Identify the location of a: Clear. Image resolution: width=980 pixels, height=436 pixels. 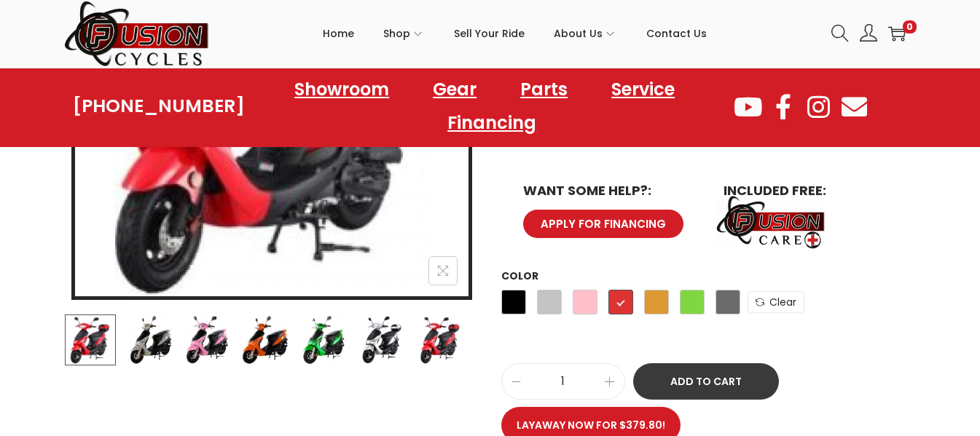
(776, 302).